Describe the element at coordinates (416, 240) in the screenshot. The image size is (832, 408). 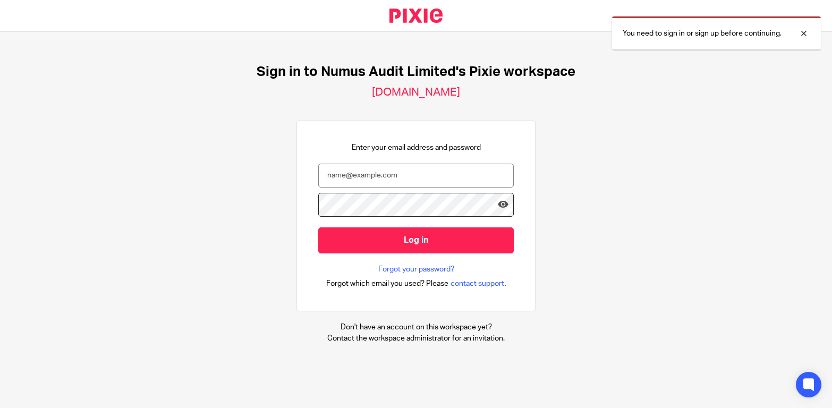
I see `input: Log in` at that location.